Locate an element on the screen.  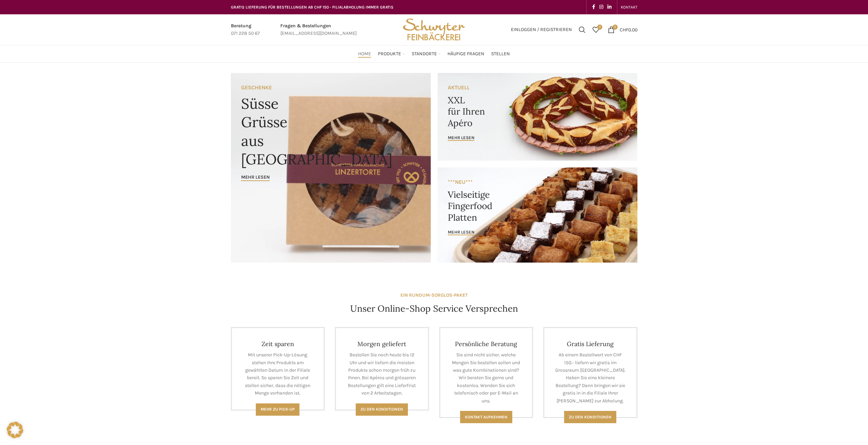
a: Mehr zu Pick-Up is located at coordinates (278, 409).